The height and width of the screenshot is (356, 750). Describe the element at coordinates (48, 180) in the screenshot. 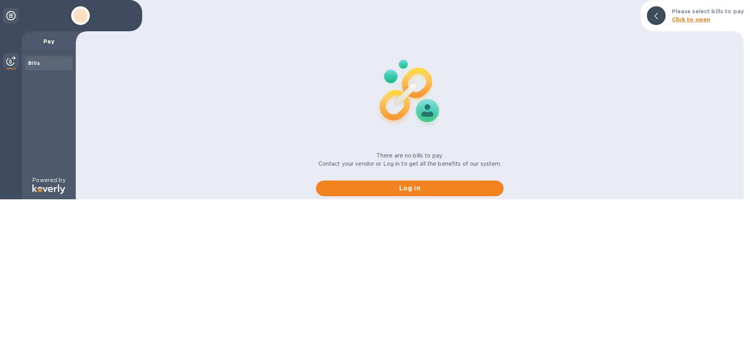

I see `p: Powered by` at that location.